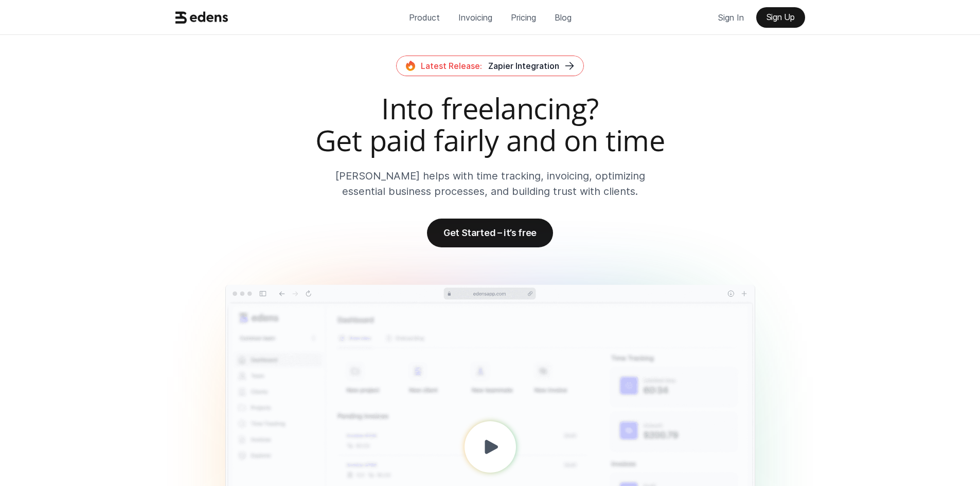  What do you see at coordinates (490, 234) in the screenshot?
I see `a: Get Started – it’s free` at bounding box center [490, 234].